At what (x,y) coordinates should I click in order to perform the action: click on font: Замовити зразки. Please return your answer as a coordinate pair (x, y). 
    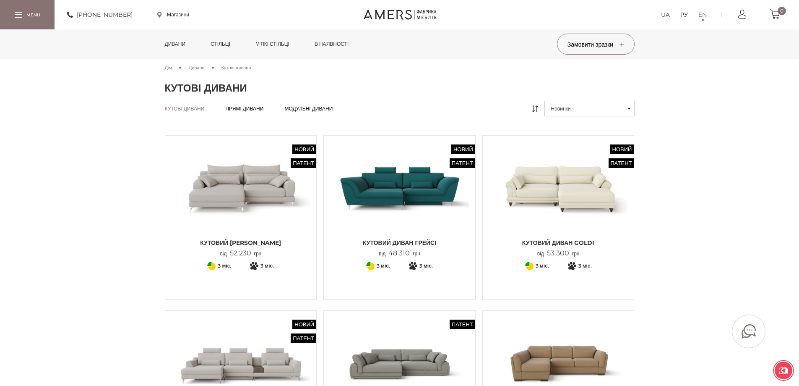
    Looking at the image, I should click on (590, 44).